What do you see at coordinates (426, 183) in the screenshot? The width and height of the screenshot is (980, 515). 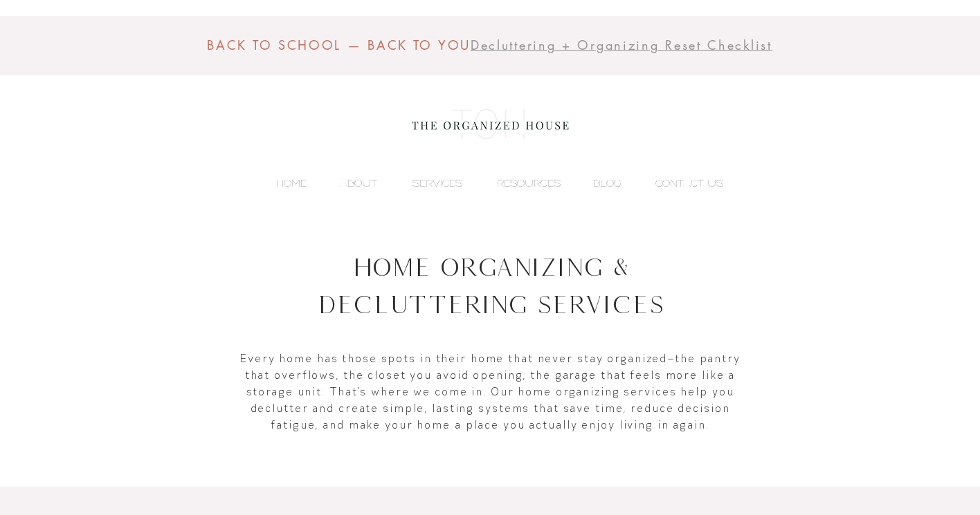 I see `a: SERVICES` at bounding box center [426, 183].